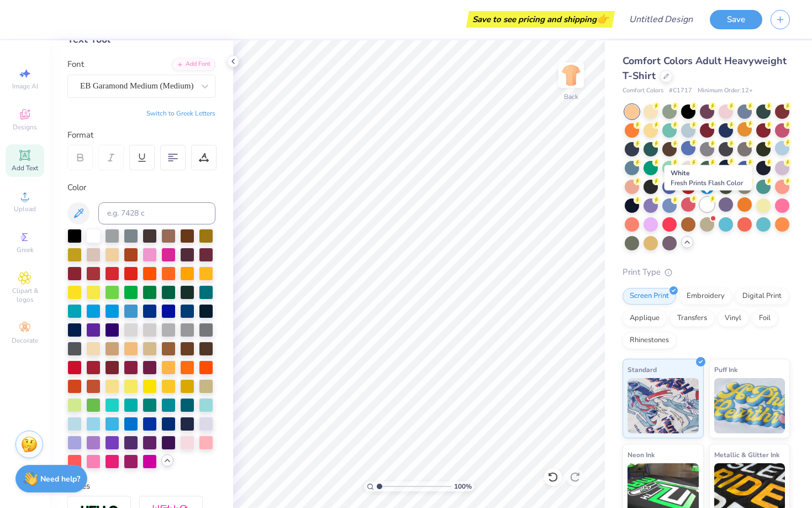  I want to click on div: Rhinestones, so click(649, 340).